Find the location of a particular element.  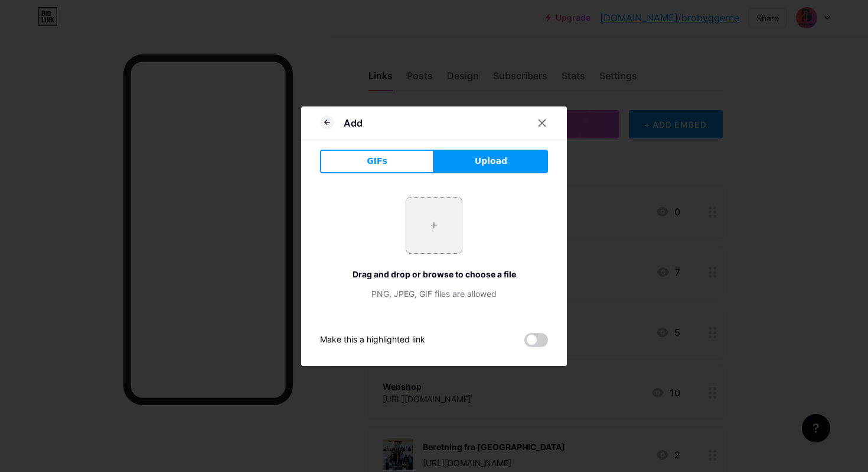

span: GIFs is located at coordinates (377, 161).